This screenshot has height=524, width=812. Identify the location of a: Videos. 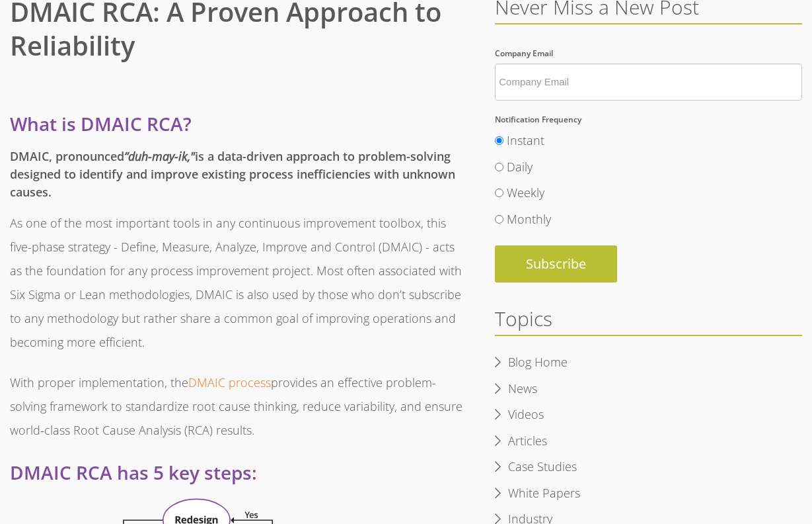
(526, 415).